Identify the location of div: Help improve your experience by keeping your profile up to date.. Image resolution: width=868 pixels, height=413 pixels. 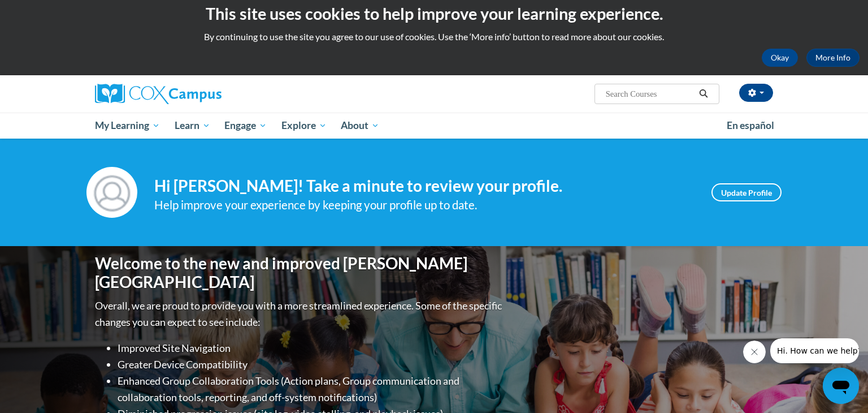
(425, 205).